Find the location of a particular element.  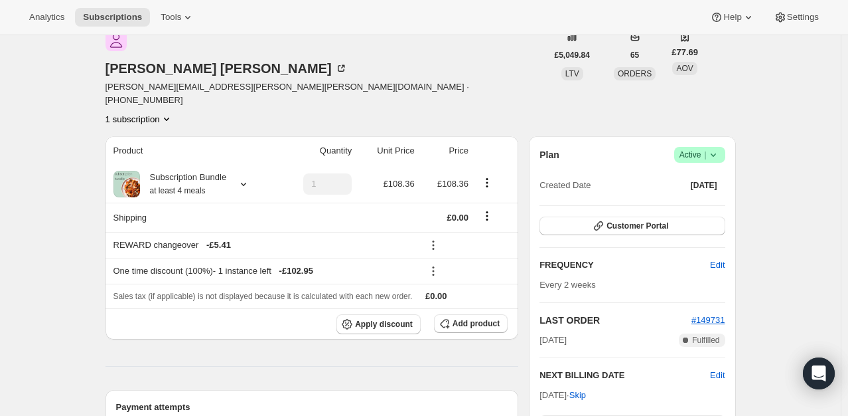

span: - £5.41 is located at coordinates (218, 245).